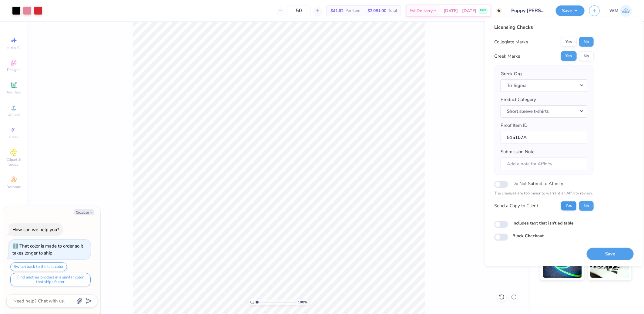 This screenshot has width=644, height=314. Describe the element at coordinates (511, 42) in the screenshot. I see `div: Collegiate Marks` at that location.